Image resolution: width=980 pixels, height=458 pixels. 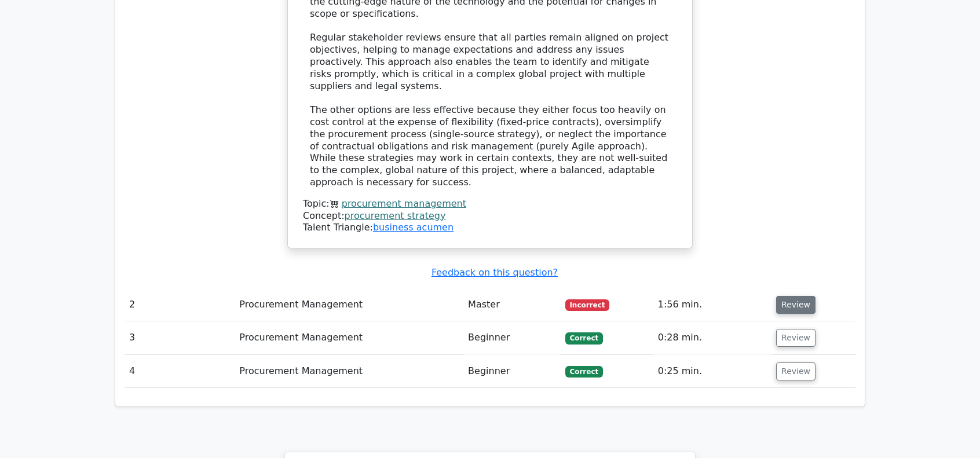 I want to click on a: business acumen, so click(x=413, y=227).